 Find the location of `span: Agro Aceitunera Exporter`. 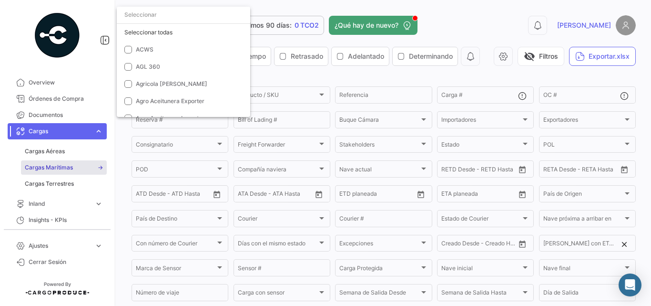

span: Agro Aceitunera Exporter is located at coordinates (170, 101).